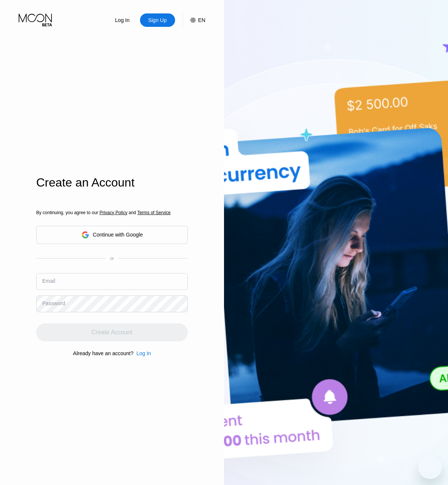 This screenshot has height=485, width=448. I want to click on span: Terms of Service, so click(154, 213).